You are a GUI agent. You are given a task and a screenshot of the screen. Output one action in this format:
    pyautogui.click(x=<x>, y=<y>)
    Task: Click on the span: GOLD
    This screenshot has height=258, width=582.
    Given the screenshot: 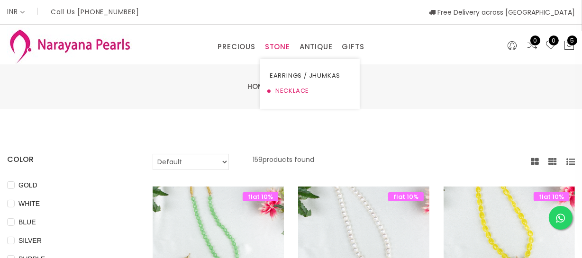 What is the action you would take?
    pyautogui.click(x=28, y=185)
    